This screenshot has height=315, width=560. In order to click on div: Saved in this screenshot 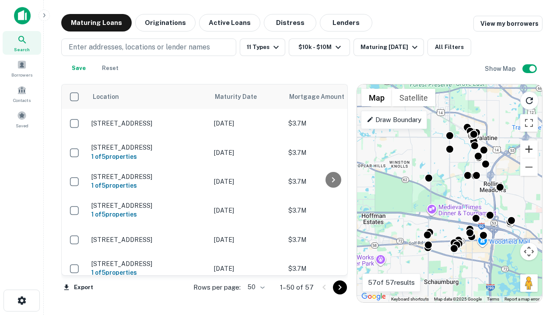, I will do `click(22, 119)`.